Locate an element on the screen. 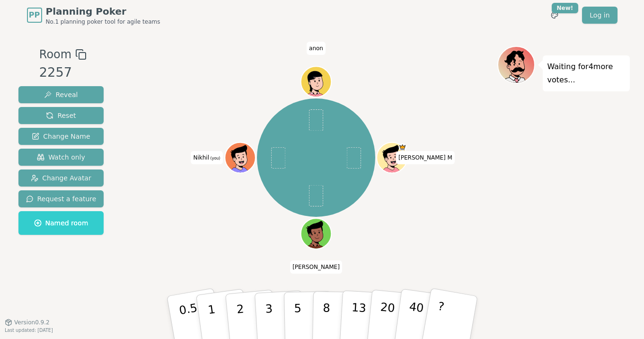  span: Planning Poker is located at coordinates (103, 11).